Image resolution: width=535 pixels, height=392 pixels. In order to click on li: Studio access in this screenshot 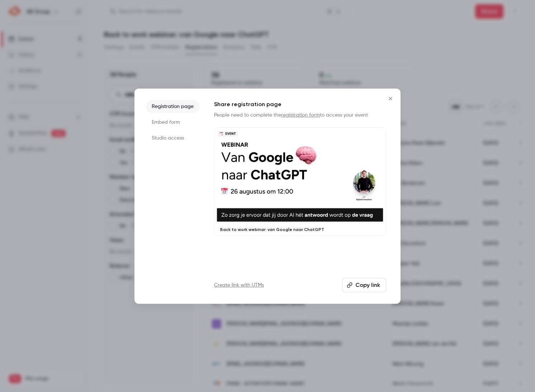, I will do `click(173, 138)`.